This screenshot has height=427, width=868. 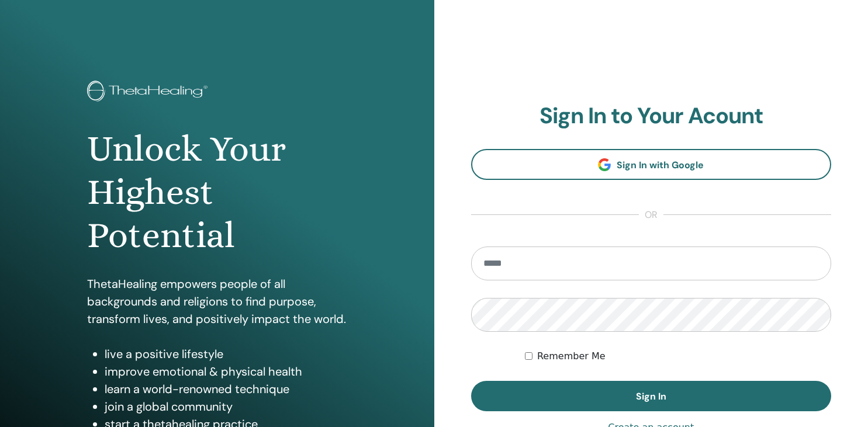 What do you see at coordinates (217, 302) in the screenshot?
I see `p: ThetaHealing empowers people of all backgrounds and religions to find purpose, transform lives, a...` at bounding box center [217, 302].